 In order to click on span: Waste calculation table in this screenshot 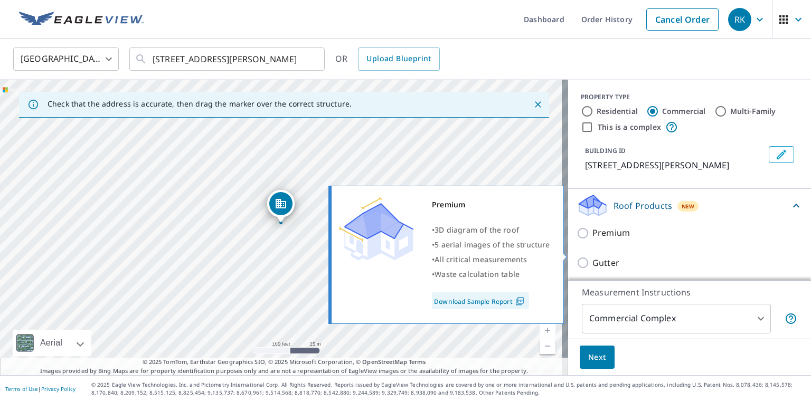, I will do `click(477, 274)`.